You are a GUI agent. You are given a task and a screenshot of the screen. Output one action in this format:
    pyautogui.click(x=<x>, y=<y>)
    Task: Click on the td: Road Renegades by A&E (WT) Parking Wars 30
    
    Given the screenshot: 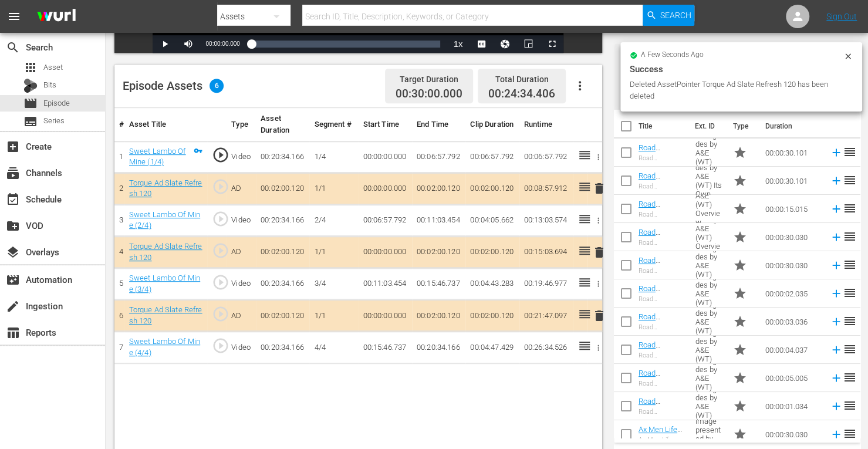 What is the action you would take?
    pyautogui.click(x=710, y=266)
    